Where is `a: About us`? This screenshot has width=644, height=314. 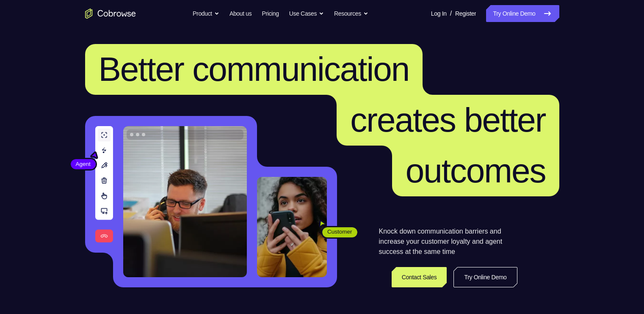
a: About us is located at coordinates (240, 13).